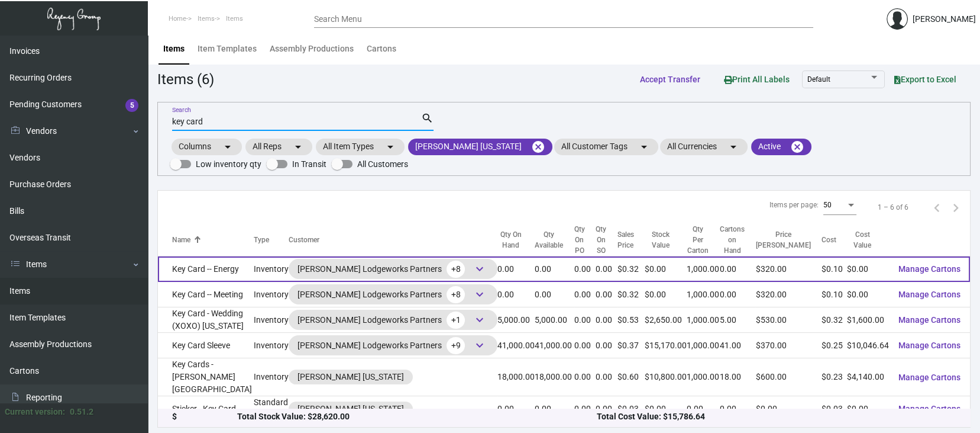 The height and width of the screenshot is (433, 980). Describe the element at coordinates (897, 19) in the screenshot. I see `img: admin@bootstrapmaster.com` at that location.